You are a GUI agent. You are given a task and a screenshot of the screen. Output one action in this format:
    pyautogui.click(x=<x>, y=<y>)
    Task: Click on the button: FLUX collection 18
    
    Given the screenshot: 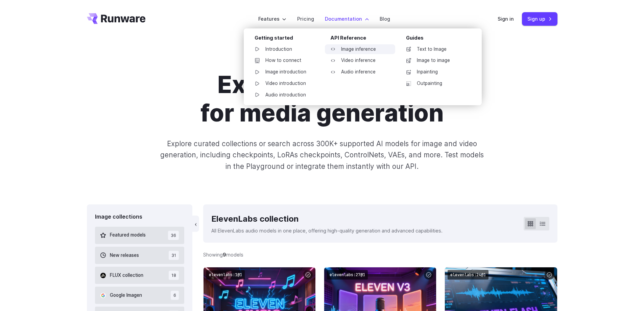 What is the action you would take?
    pyautogui.click(x=140, y=275)
    